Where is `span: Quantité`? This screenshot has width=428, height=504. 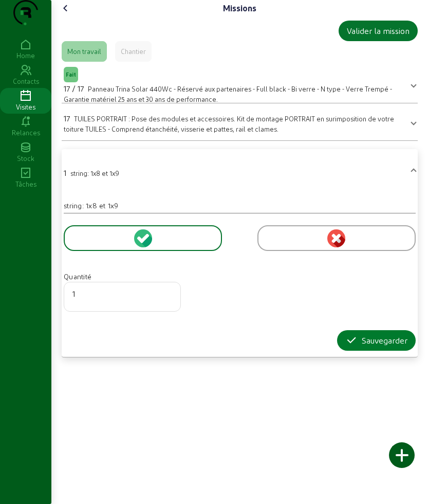 span: Quantité is located at coordinates (77, 276).